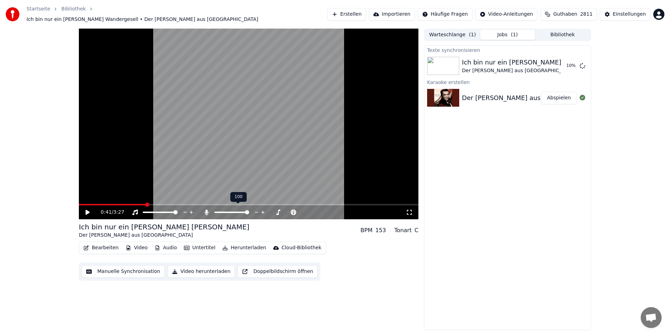 The image size is (670, 335). What do you see at coordinates (392, 14) in the screenshot?
I see `button: Importieren` at bounding box center [392, 14].